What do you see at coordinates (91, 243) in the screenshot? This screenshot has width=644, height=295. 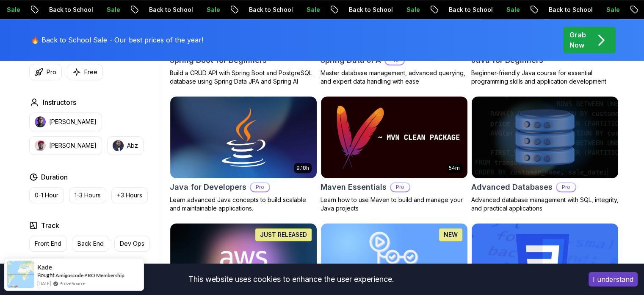 I see `p: Back End` at bounding box center [91, 243].